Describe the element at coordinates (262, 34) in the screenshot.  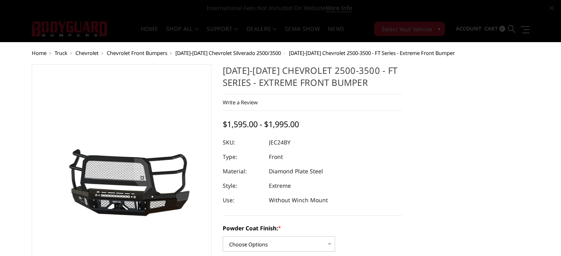
I see `a: Dealers` at that location.